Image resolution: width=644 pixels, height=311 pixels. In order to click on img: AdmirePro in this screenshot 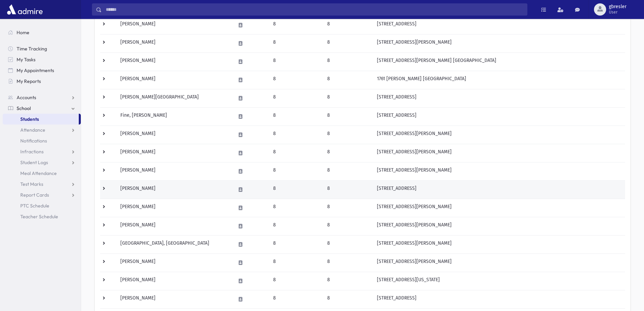, I will do `click(25, 10)`.